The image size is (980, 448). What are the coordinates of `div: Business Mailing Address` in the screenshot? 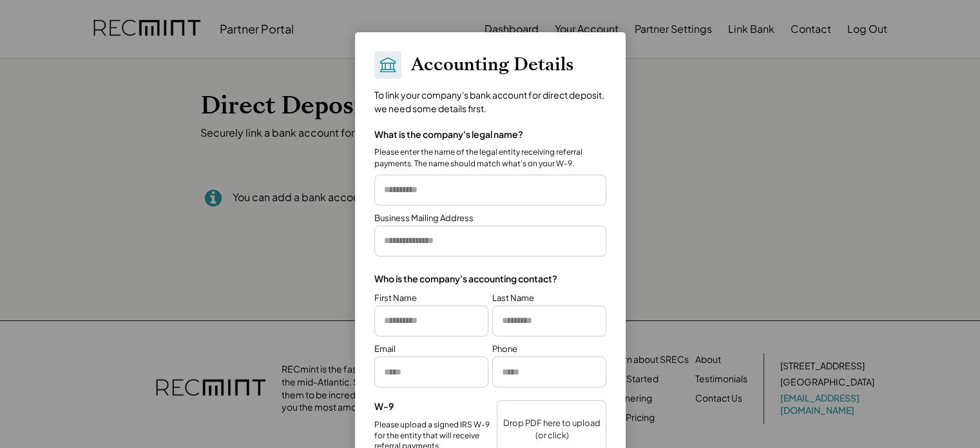 It's located at (424, 218).